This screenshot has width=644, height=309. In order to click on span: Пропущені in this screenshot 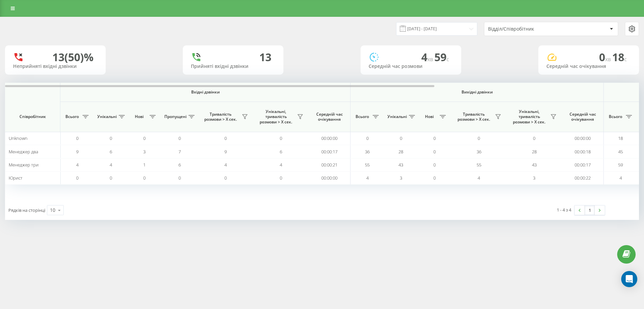, I will do `click(176, 117)`.